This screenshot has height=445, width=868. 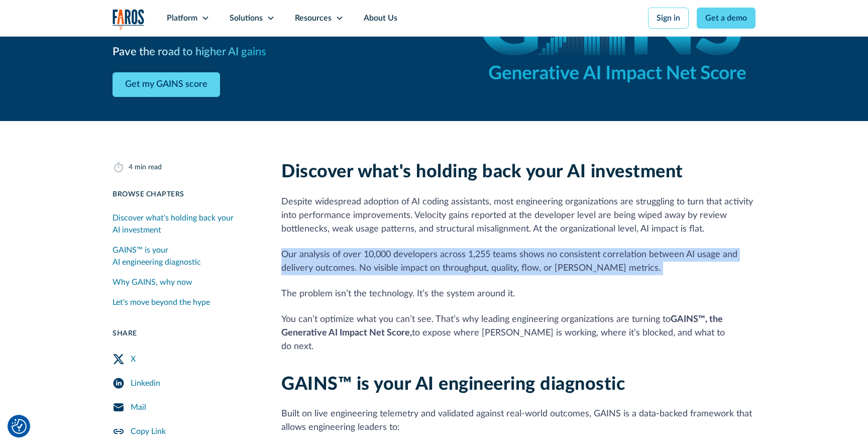 What do you see at coordinates (518, 333) in the screenshot?
I see `p: You can’t optimize what you can’t see. That’s why leading engineering organizations are turning t...` at bounding box center [518, 333].